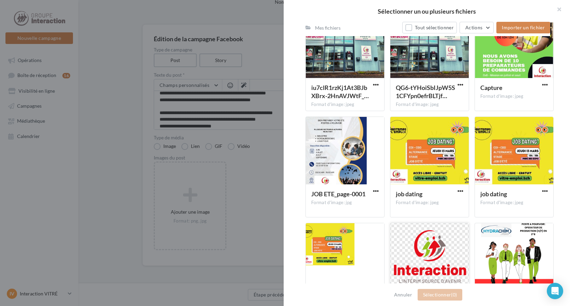  I want to click on span: Importer un fichier, so click(523, 27).